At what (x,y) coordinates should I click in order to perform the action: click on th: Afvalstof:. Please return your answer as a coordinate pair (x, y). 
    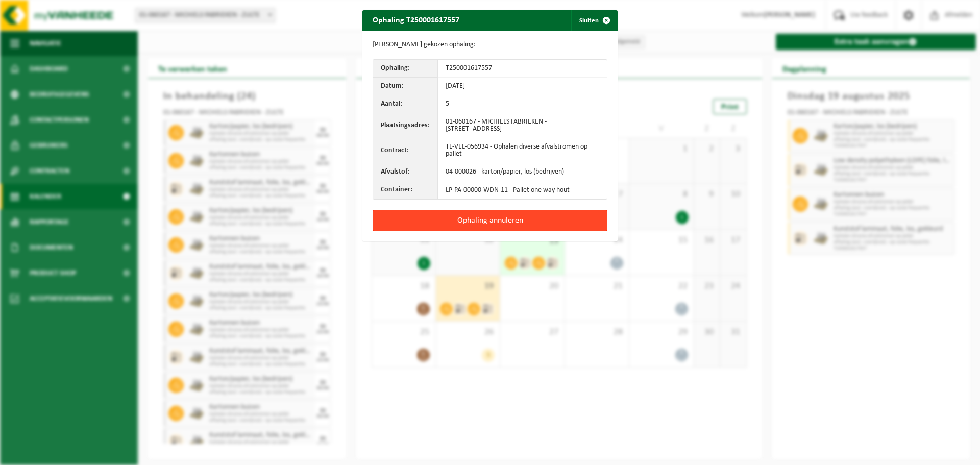
    Looking at the image, I should click on (405, 172).